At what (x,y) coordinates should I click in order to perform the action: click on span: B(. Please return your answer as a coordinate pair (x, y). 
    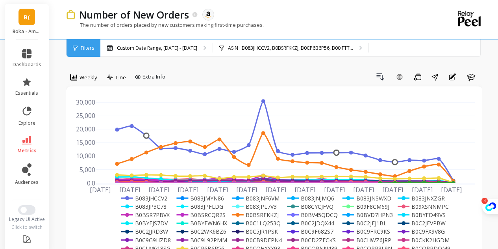
    Looking at the image, I should click on (27, 17).